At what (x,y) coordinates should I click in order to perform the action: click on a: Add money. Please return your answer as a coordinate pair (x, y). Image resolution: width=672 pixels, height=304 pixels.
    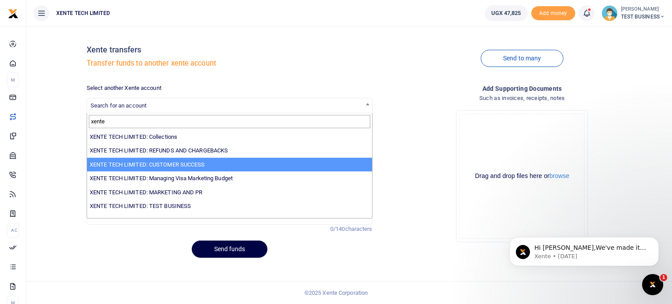
    Looking at the image, I should click on (553, 12).